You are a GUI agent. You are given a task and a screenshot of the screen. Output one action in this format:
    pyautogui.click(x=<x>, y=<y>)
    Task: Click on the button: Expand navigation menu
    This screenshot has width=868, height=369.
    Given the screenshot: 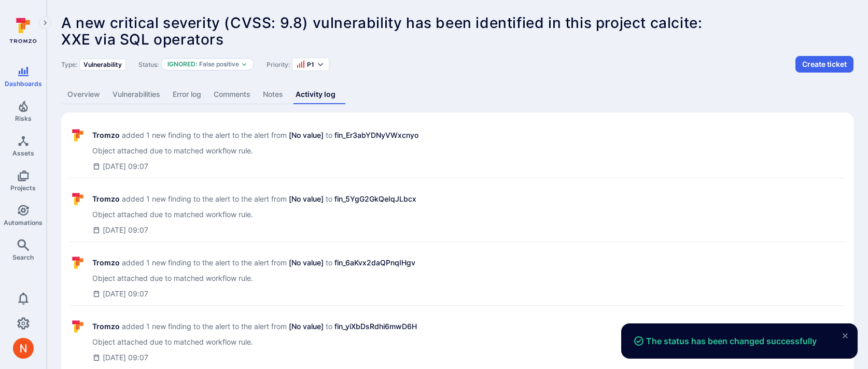 What is the action you would take?
    pyautogui.click(x=45, y=23)
    